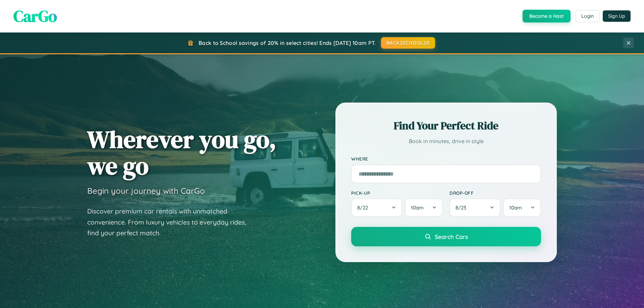 The width and height of the screenshot is (644, 308). Describe the element at coordinates (408, 43) in the screenshot. I see `button: BACK2SCHOOL20` at that location.